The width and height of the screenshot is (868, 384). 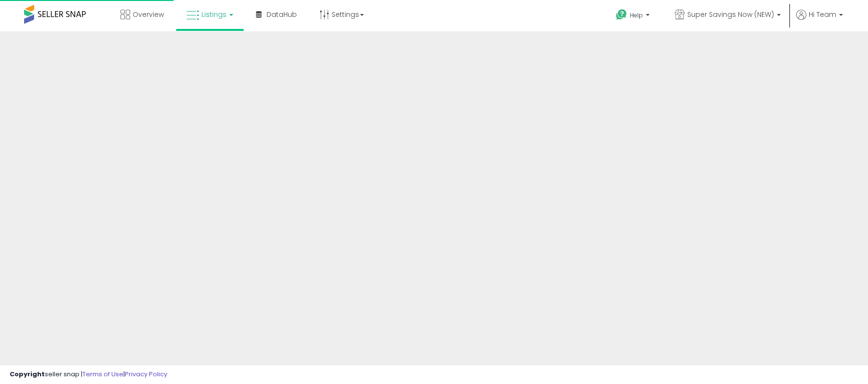 I want to click on span: Hi Team, so click(x=822, y=14).